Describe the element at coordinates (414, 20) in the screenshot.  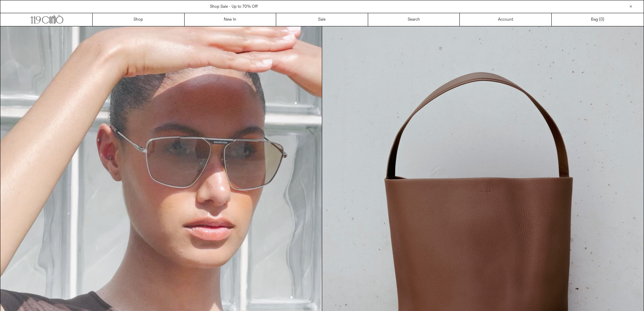
I see `a: Search` at that location.